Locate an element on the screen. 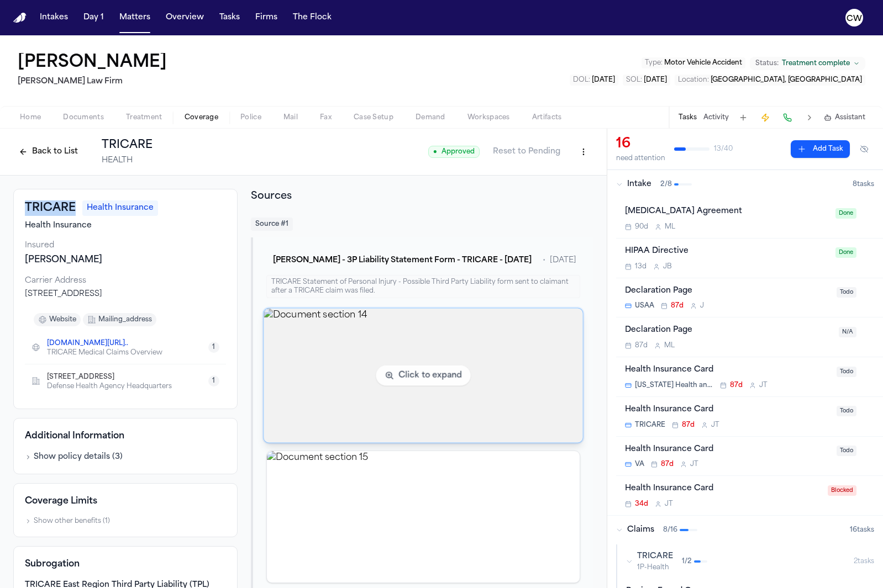 The height and width of the screenshot is (588, 883). span: J B is located at coordinates (667, 267).